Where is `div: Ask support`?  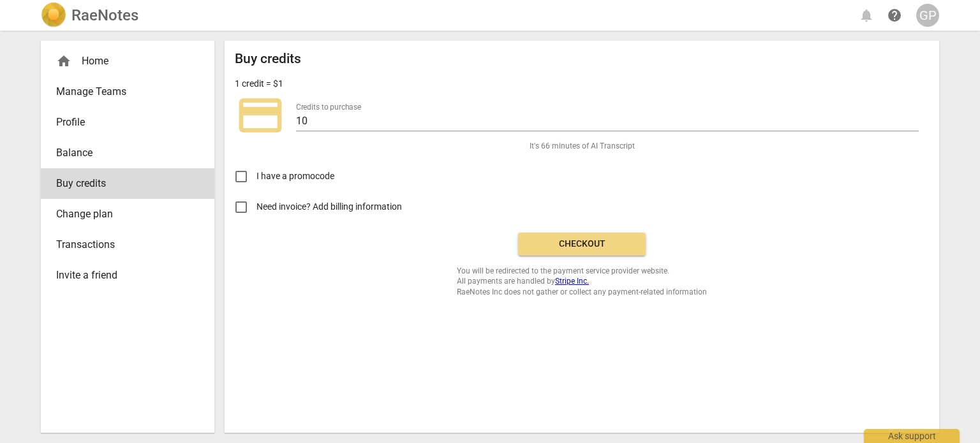 div: Ask support is located at coordinates (912, 436).